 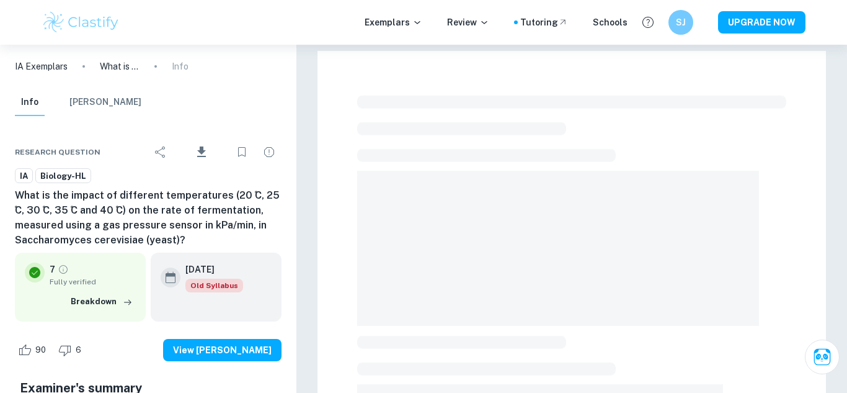 I want to click on span: 90, so click(x=40, y=350).